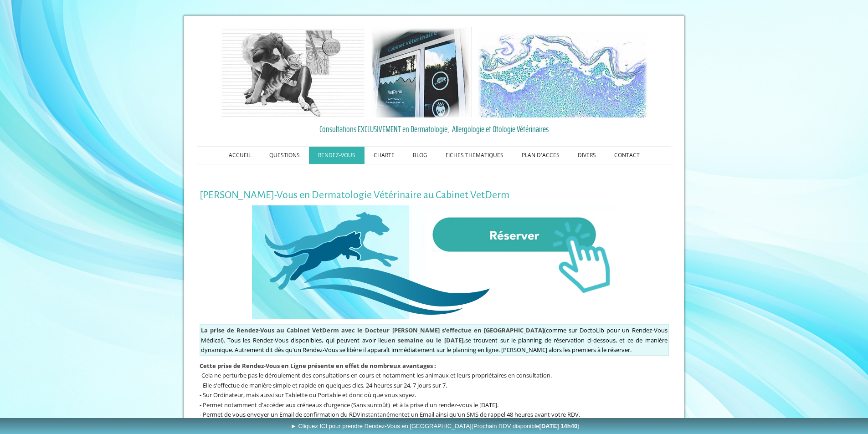  I want to click on a: Consultations EXCLUSIVEMENT en Dermatologie, Allergologie et Otologie Vétérinaires, so click(434, 129).